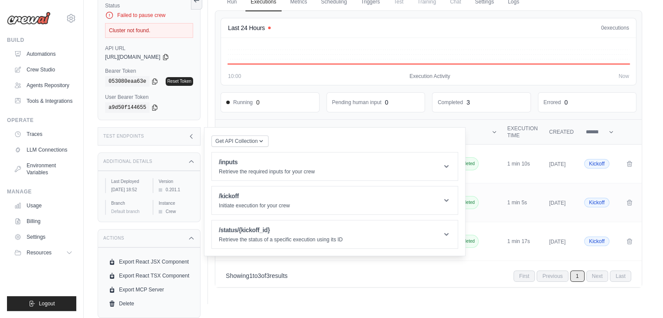 This screenshot has width=663, height=318. Describe the element at coordinates (41, 304) in the screenshot. I see `button: Logout` at that location.